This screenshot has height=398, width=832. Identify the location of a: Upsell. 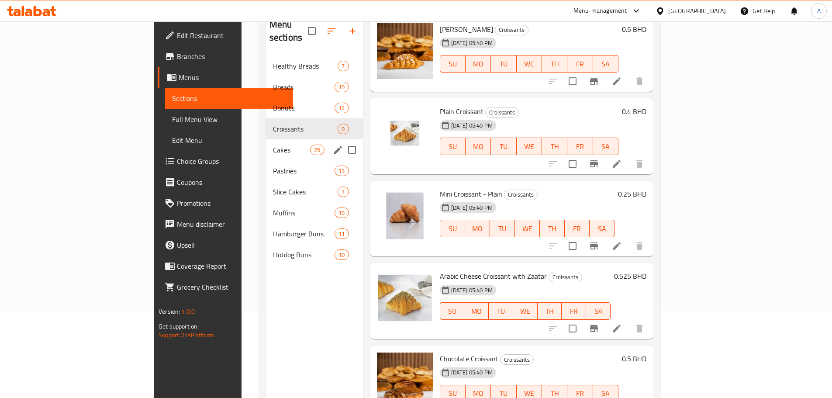
(225, 245).